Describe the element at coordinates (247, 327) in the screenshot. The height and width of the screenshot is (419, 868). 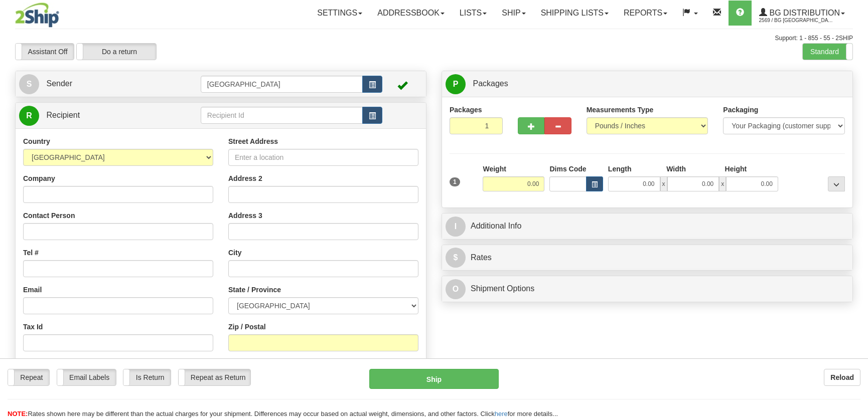
I see `label: Zip / Postal` at that location.